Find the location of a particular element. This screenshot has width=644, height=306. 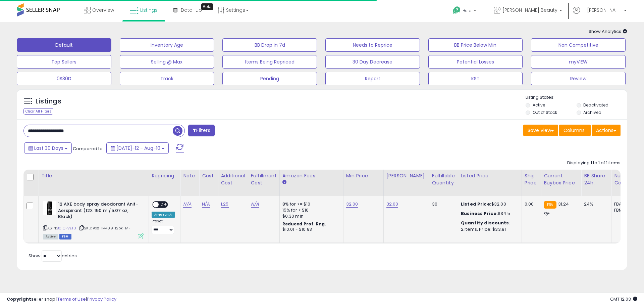

div: $34.5 is located at coordinates (489, 213).